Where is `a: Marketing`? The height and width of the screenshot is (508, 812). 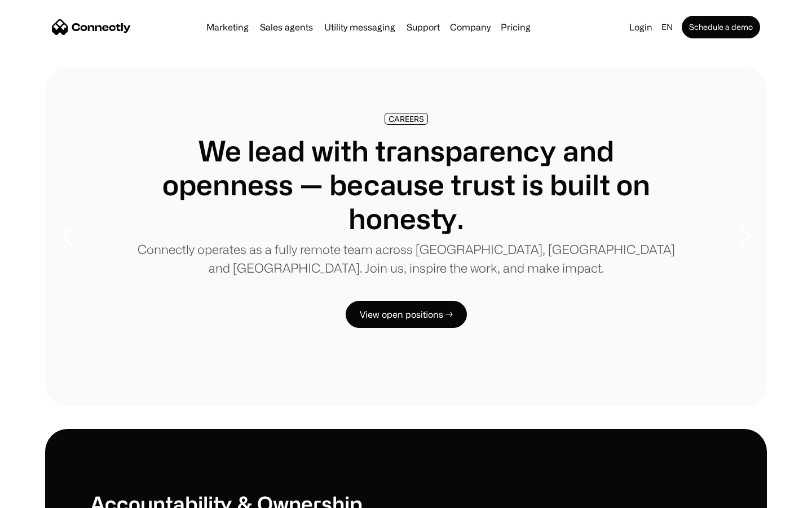 a: Marketing is located at coordinates (228, 27).